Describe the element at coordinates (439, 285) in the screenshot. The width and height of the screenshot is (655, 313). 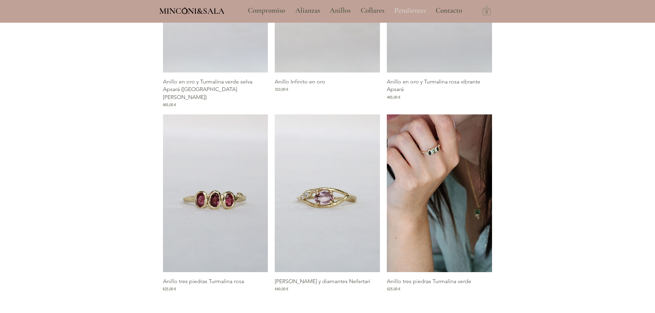
I see `a: Anillo tres piedras Turmalina verde625,00 €` at that location.